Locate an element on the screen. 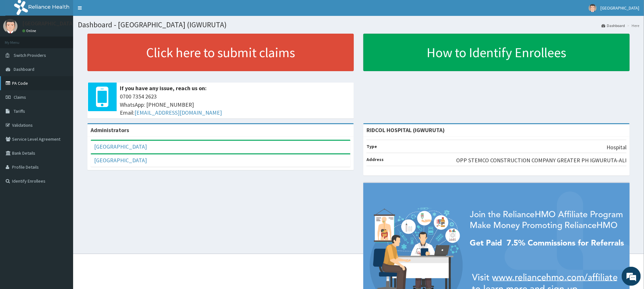  strong: RIDCOL HOSPITAL (IGWURUTA) is located at coordinates (406, 130).